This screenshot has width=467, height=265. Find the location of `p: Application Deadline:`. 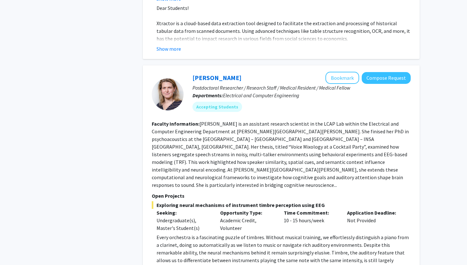

p: Application Deadline: is located at coordinates (374, 212).